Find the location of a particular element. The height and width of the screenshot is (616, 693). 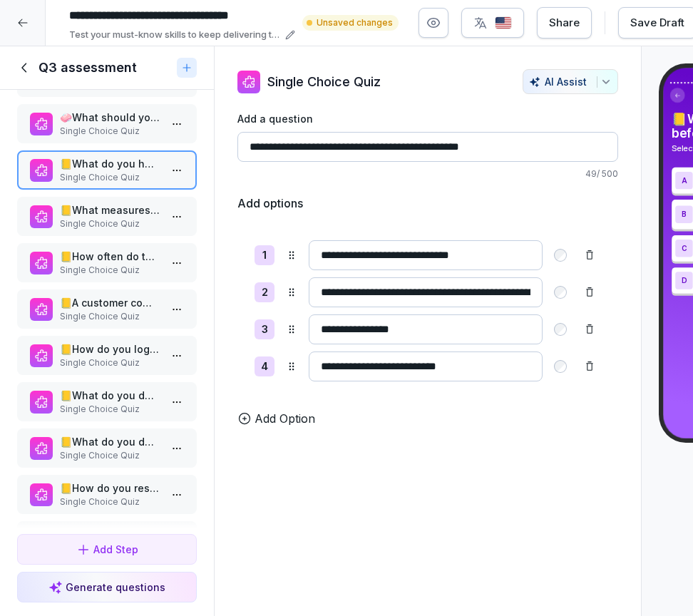

div: Save Draft is located at coordinates (657, 23).